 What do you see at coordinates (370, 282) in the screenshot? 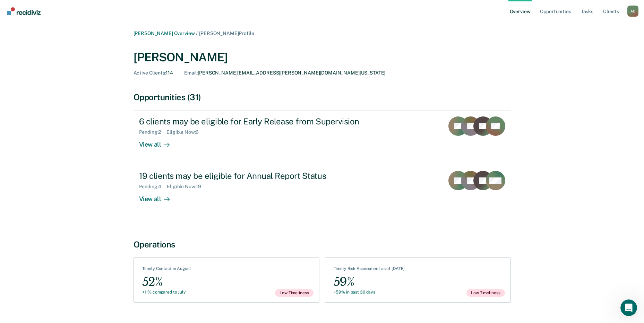
I see `div: 59%` at bounding box center [370, 282].